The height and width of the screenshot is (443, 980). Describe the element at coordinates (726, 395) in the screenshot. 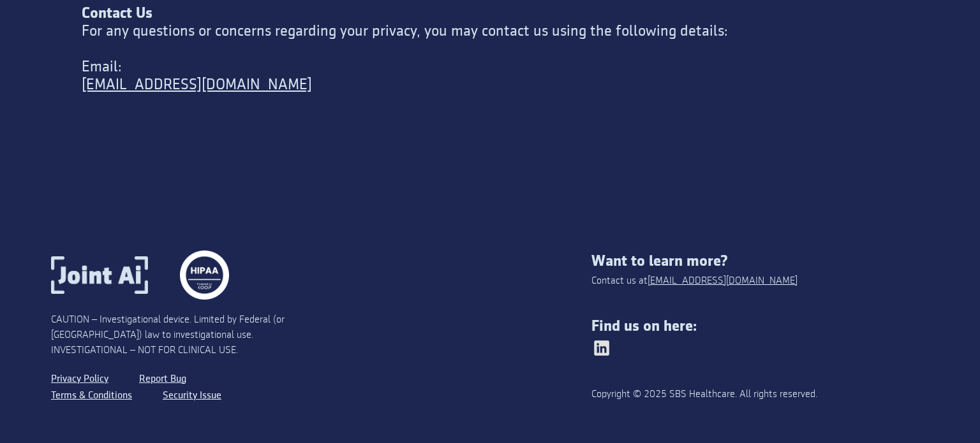

I see `div: Copyright © 2025 SBS Healthcare. All rights reserved.` at that location.